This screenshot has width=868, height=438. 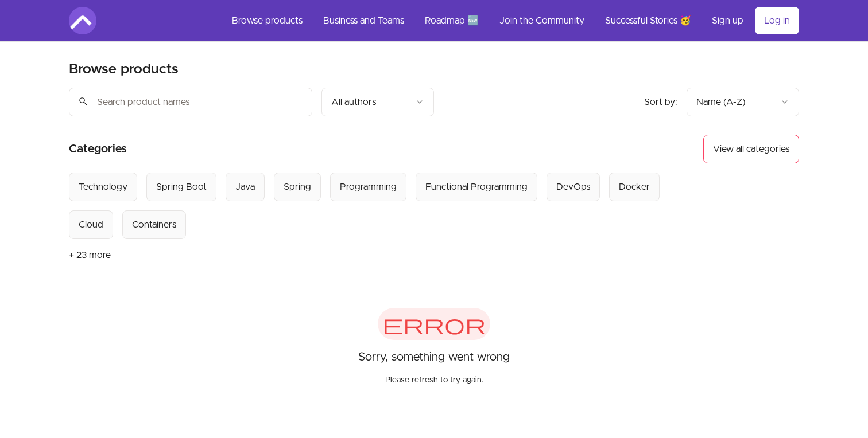 What do you see at coordinates (477, 187) in the screenshot?
I see `div: Functional Programming` at bounding box center [477, 187].